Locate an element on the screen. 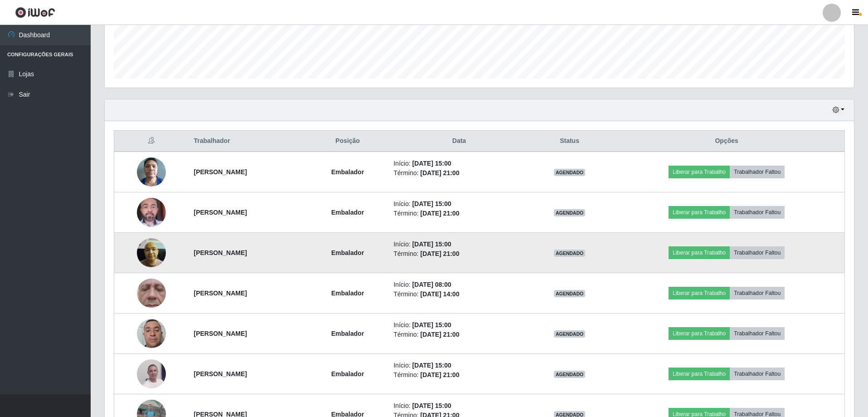 Image resolution: width=868 pixels, height=417 pixels. th: Data is located at coordinates (459, 141).